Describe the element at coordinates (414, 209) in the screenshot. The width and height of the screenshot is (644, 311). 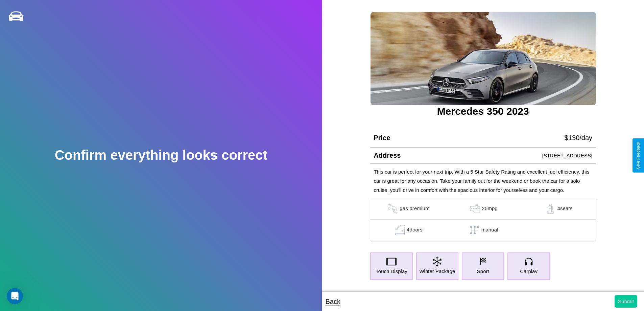
I see `p: gas premium` at that location.